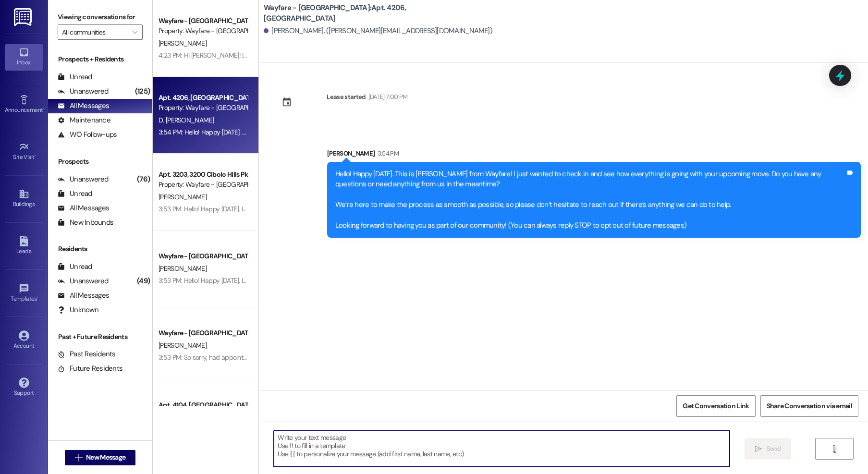 The width and height of the screenshot is (868, 474). I want to click on div: New Inbounds, so click(86, 222).